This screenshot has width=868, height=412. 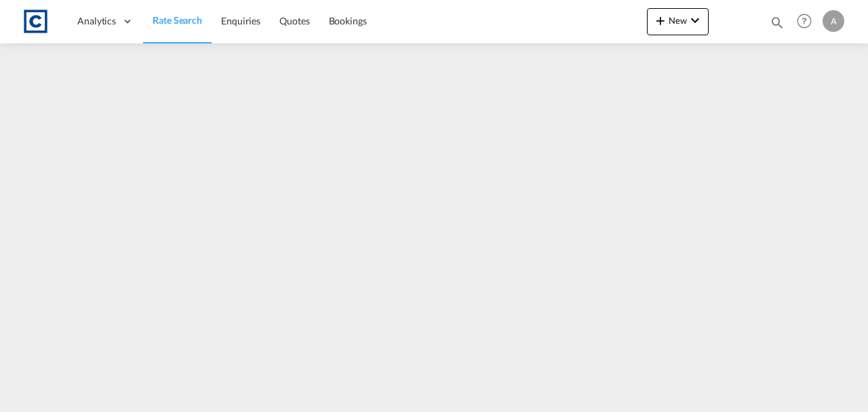 I want to click on md-icon: icon-magnify, so click(x=777, y=22).